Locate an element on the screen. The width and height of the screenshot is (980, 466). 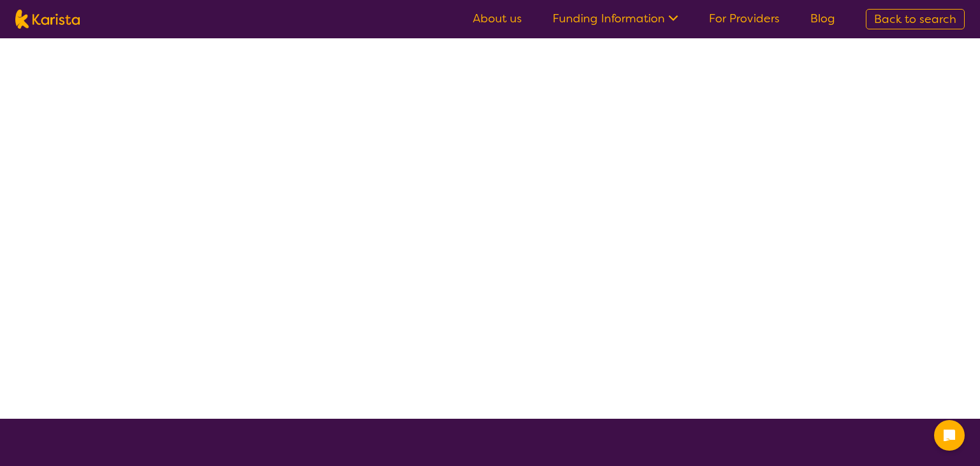
a: About us is located at coordinates (497, 18).